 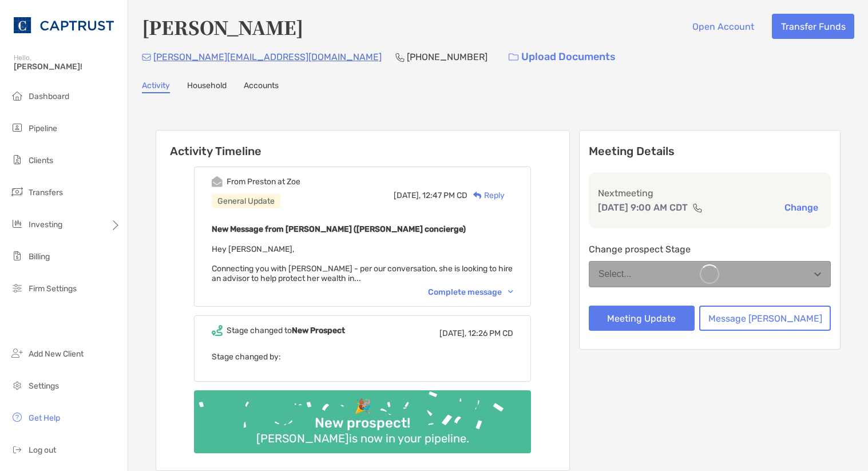 What do you see at coordinates (698, 208) in the screenshot?
I see `img: communication type` at bounding box center [698, 208].